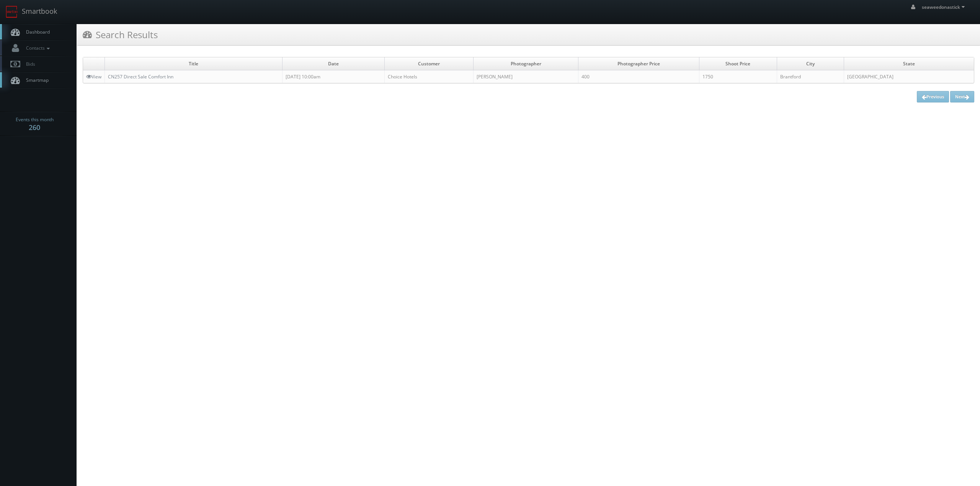  Describe the element at coordinates (810, 64) in the screenshot. I see `td: City` at that location.